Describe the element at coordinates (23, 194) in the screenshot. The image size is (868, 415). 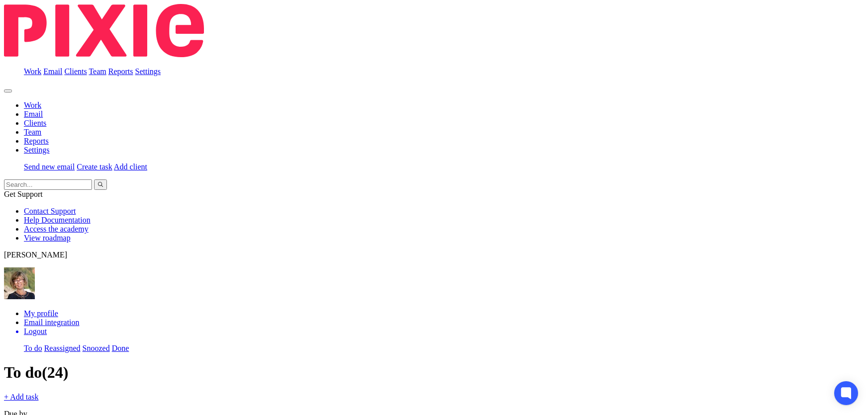
I see `span: Get Support` at that location.